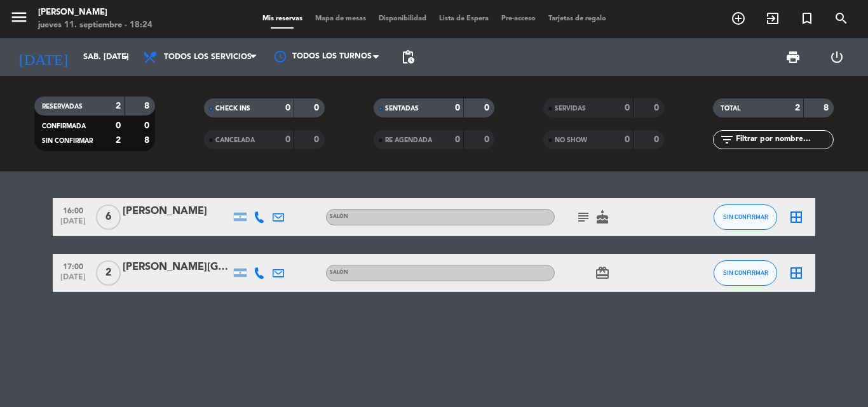  Describe the element at coordinates (235, 140) in the screenshot. I see `span: CANCELADA` at that location.